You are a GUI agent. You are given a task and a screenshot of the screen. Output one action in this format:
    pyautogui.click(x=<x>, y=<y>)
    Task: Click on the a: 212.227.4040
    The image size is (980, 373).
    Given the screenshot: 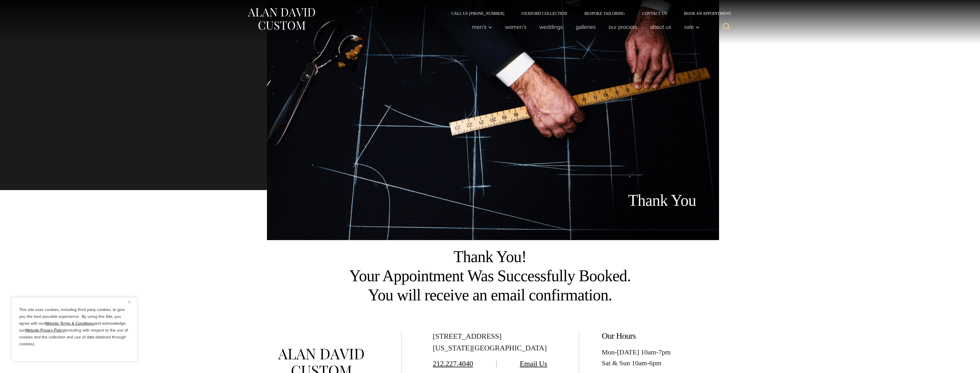 What is the action you would take?
    pyautogui.click(x=453, y=364)
    